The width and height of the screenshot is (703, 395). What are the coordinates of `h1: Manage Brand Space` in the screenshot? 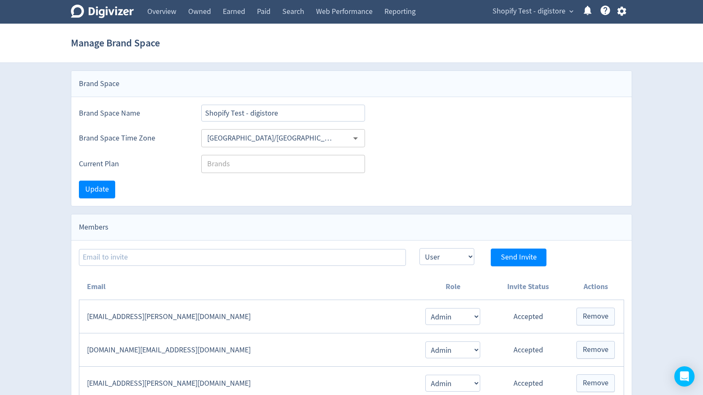 It's located at (115, 43).